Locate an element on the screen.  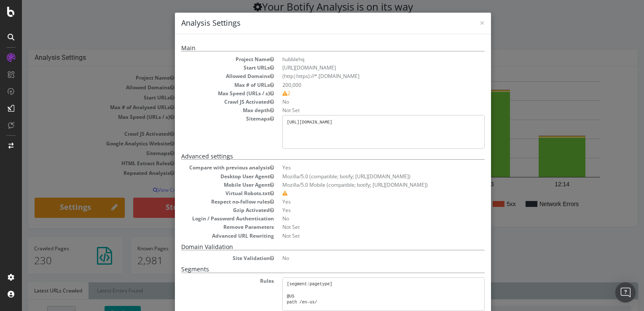
h5: Domain Validation is located at coordinates (311, 247).